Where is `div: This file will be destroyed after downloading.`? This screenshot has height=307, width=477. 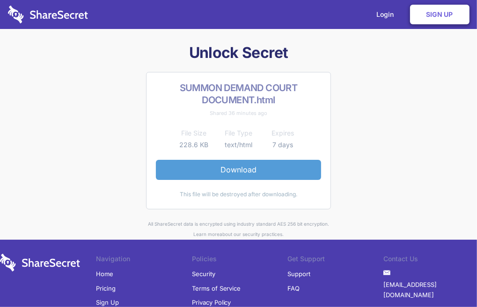 div: This file will be destroyed after downloading. is located at coordinates (238, 195).